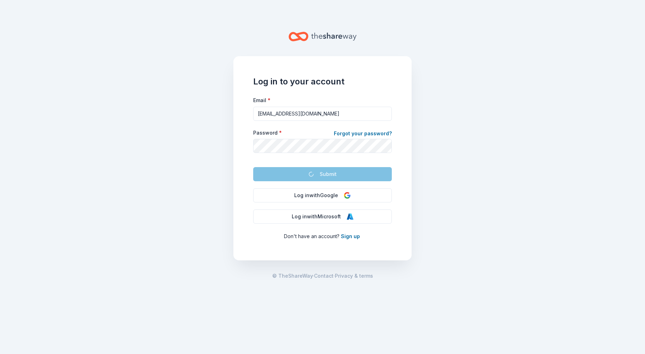  I want to click on button: Log inwithMicrosoft, so click(322, 217).